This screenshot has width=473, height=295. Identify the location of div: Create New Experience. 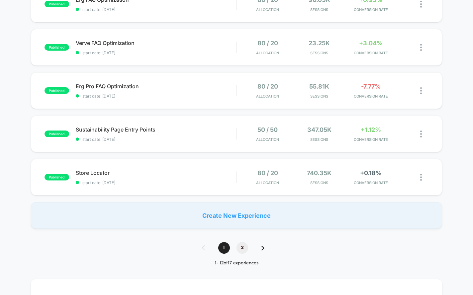
(237, 215).